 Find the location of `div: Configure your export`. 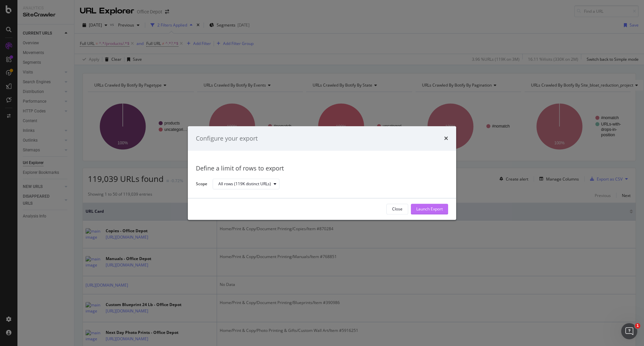

div: Configure your export is located at coordinates (227, 138).